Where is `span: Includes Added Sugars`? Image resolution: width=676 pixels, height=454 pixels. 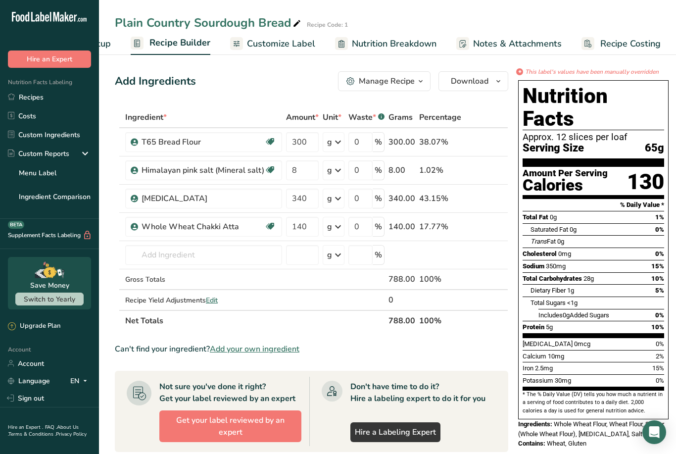
span: Includes Added Sugars is located at coordinates (573, 315).